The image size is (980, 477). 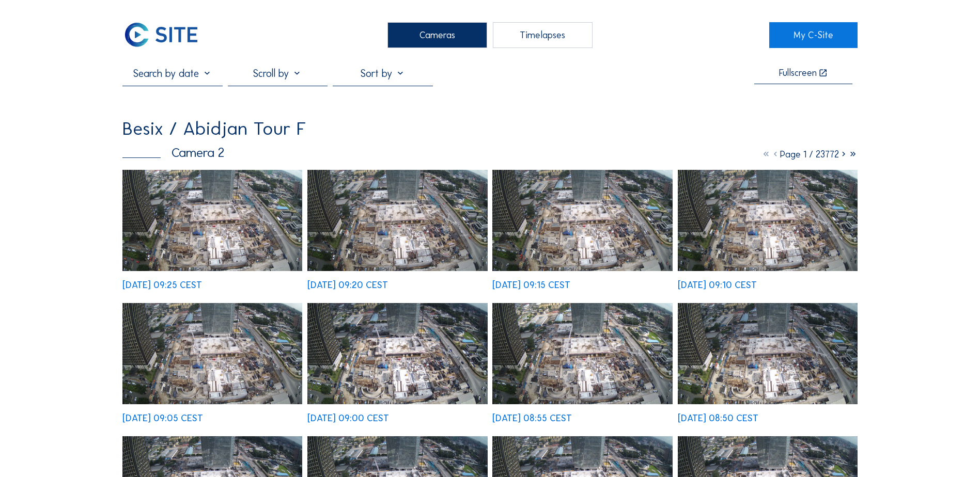 I want to click on img: image_53792093, so click(x=212, y=354).